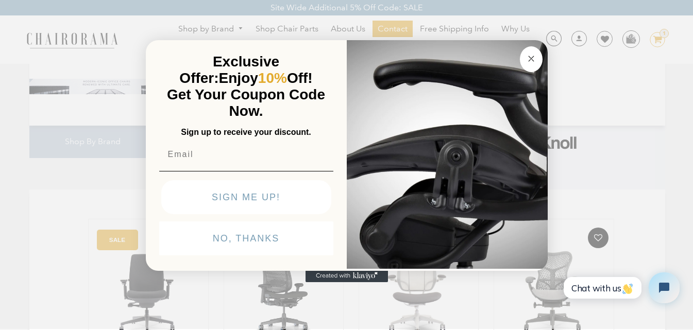  What do you see at coordinates (531, 59) in the screenshot?
I see `button: Close dialog` at bounding box center [531, 59].